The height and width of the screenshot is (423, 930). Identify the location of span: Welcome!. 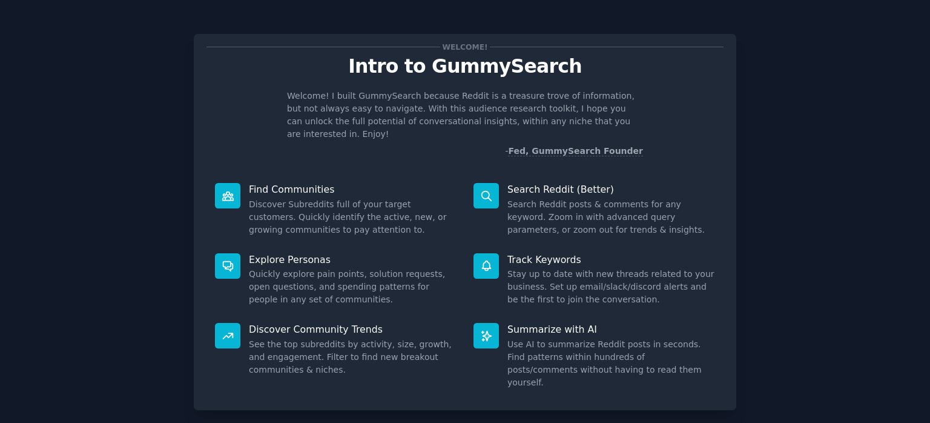
(465, 47).